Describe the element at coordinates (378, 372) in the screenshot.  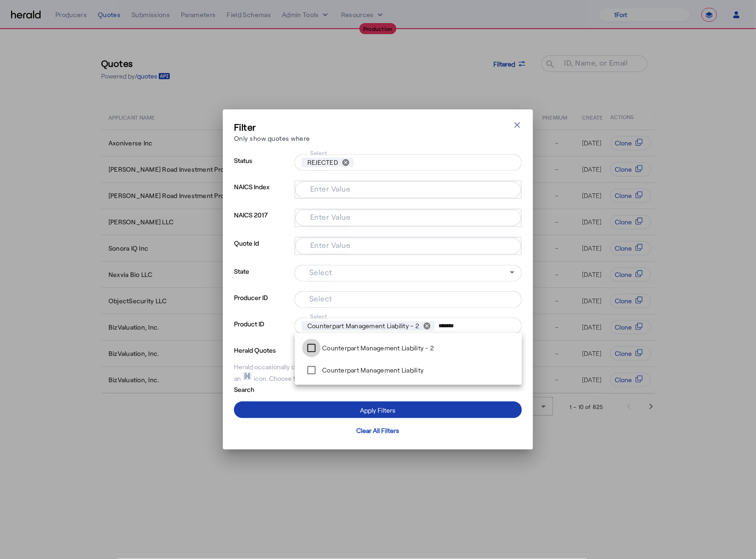
I see `div: Herald occasionally creates quotes on your behalf for testing purposes, which will be shown with ...` at that location.